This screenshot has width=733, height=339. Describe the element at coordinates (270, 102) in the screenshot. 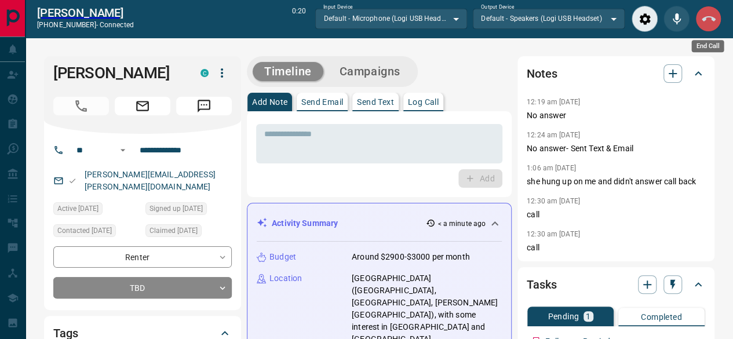

I see `p: Add Note` at that location.